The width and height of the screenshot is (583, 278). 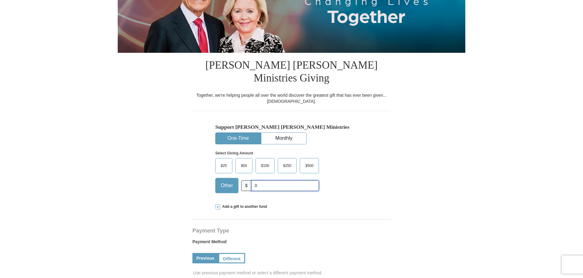 I want to click on h4: Payment Type, so click(x=291, y=230).